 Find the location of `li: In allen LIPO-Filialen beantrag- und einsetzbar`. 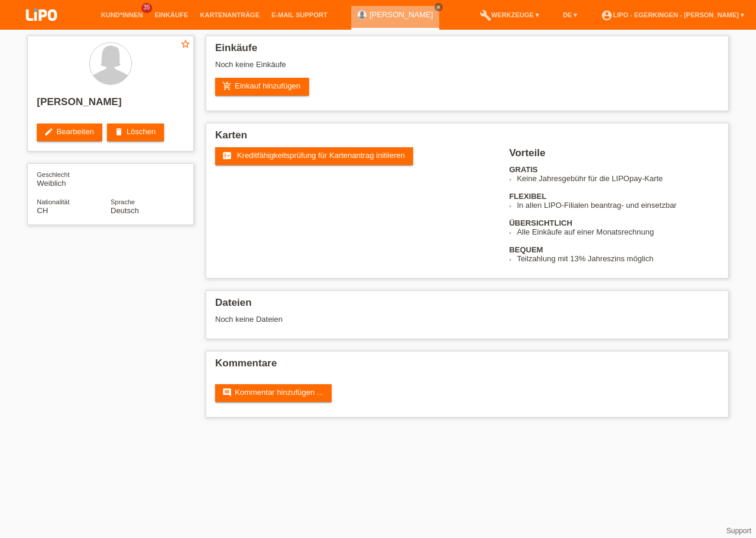

li: In allen LIPO-Filialen beantrag- und einsetzbar is located at coordinates (618, 205).